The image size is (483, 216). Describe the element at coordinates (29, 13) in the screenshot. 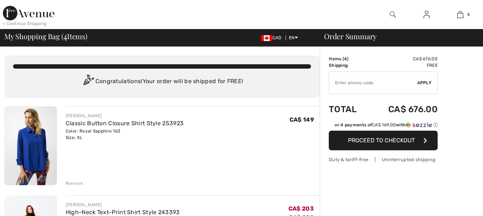

I see `img: 1ère Avenue` at that location.